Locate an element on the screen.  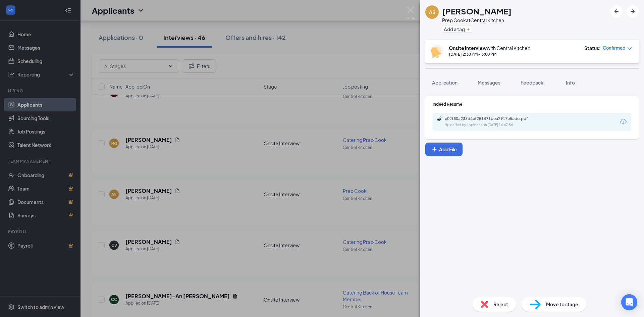
div: e02f80a233d4ef251471bea2917e5adc.pdf is located at coordinates (492, 119).